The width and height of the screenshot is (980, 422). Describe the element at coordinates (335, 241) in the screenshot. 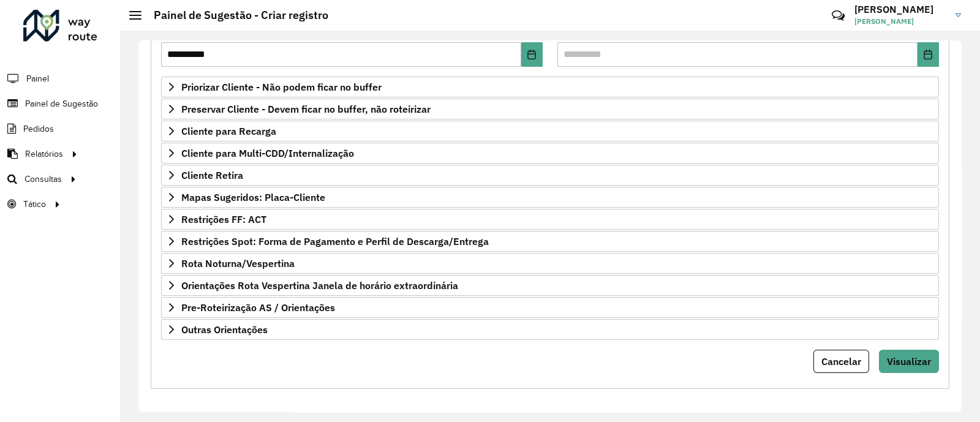

I see `span: Restrições Spot: Forma de Pagamento e Perfil de Descarga/Entrega` at that location.